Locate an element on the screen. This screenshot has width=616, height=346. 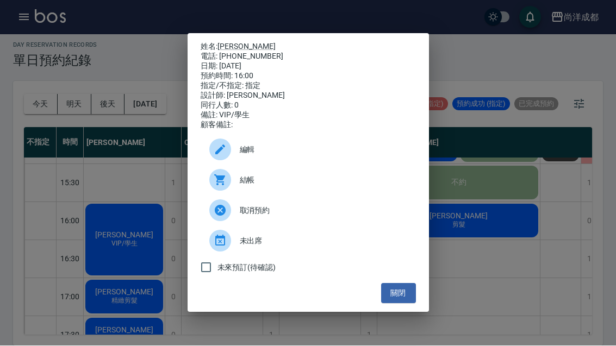
button: 關閉 is located at coordinates (399, 294).